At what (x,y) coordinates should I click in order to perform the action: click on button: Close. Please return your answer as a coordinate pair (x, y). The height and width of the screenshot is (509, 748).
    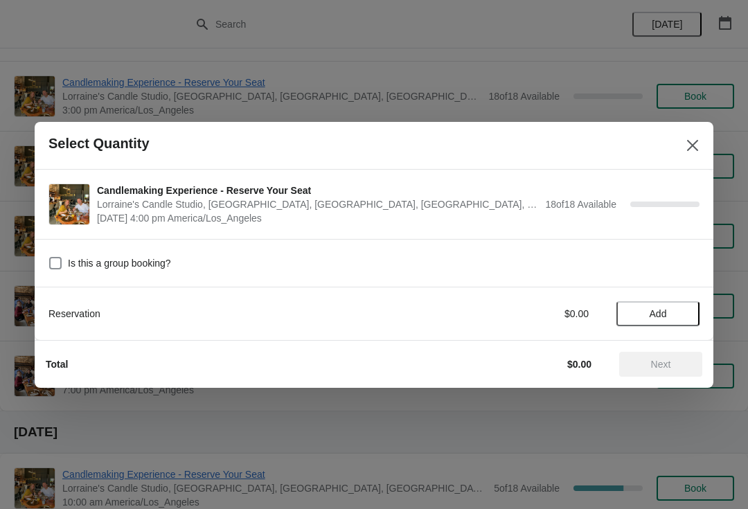
    Looking at the image, I should click on (693, 145).